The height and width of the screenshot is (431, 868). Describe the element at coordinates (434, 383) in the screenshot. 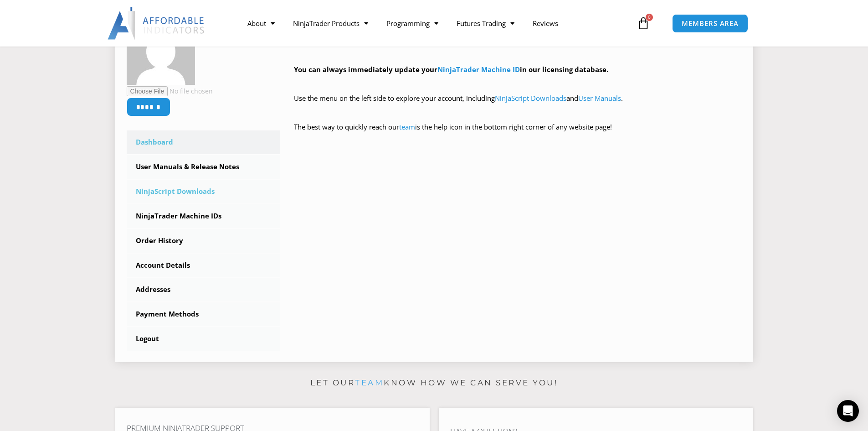

I see `p: Let our know how we can serve you!` at that location.